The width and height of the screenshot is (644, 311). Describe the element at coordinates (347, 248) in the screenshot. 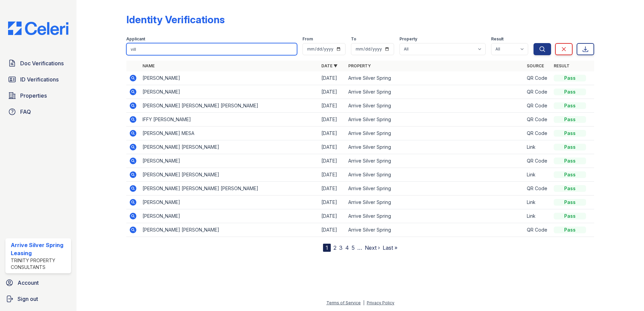

I see `a: 4` at that location.